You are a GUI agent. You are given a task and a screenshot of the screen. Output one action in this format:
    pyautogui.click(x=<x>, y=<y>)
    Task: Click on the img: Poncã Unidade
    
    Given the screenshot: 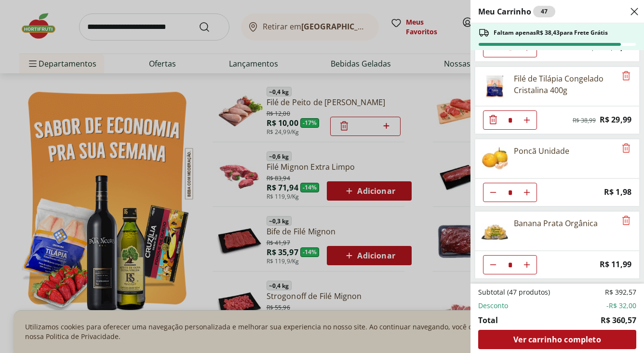 What is the action you would take?
    pyautogui.click(x=495, y=159)
    